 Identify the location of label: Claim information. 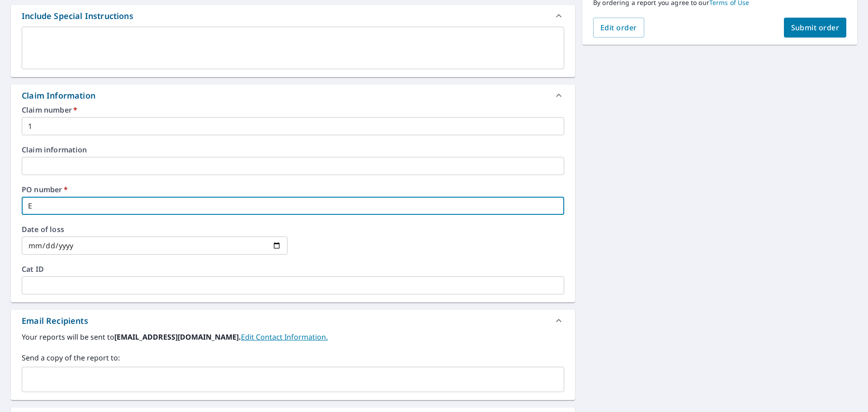
(293, 150).